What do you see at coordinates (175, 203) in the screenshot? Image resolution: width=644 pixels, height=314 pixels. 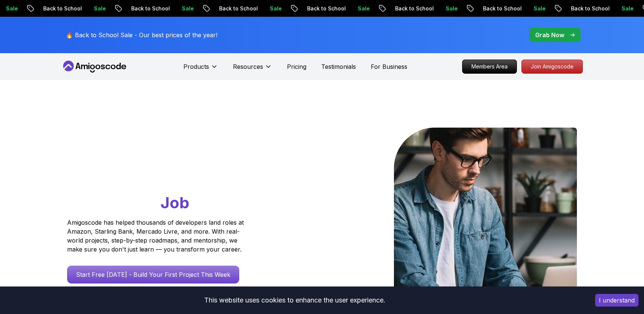 I see `span: Job` at bounding box center [175, 203].